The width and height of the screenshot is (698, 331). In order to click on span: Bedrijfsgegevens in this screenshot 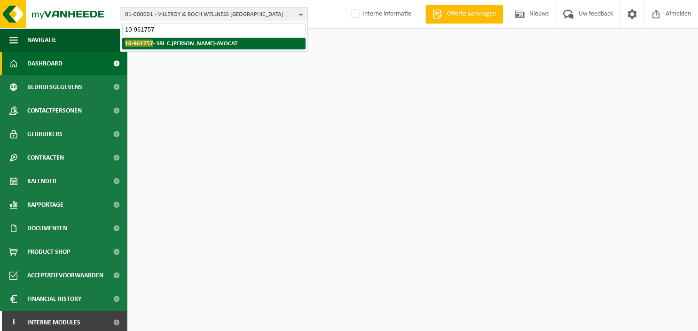, I will do `click(55, 87)`.